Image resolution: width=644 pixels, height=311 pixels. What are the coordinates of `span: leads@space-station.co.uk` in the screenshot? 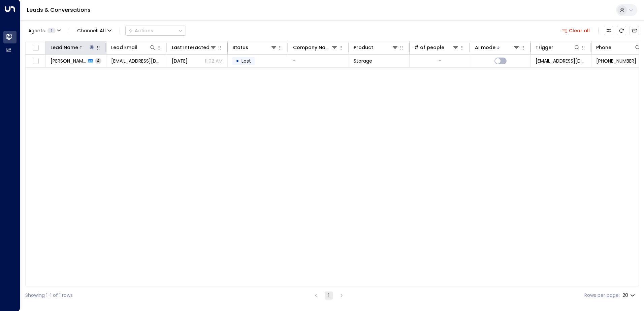 It's located at (561, 61).